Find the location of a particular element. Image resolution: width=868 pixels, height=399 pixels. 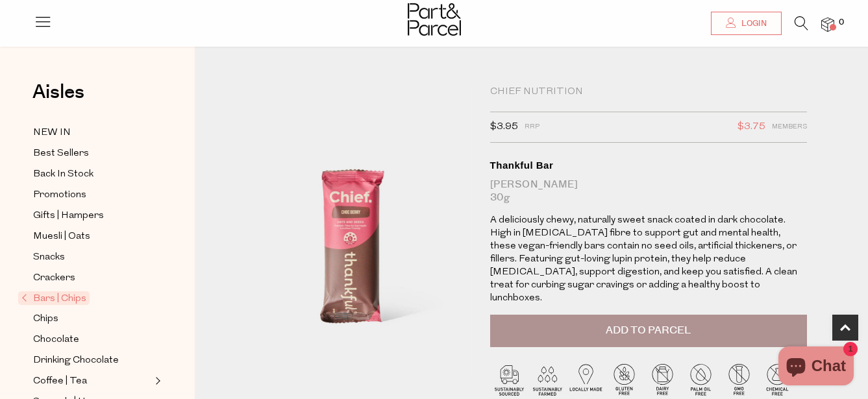

span: NEW IN is located at coordinates (52, 133).